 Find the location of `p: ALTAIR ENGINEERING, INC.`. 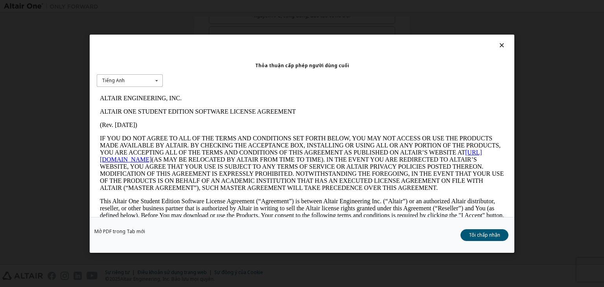

p: ALTAIR ENGINEERING, INC. is located at coordinates (205, 7).